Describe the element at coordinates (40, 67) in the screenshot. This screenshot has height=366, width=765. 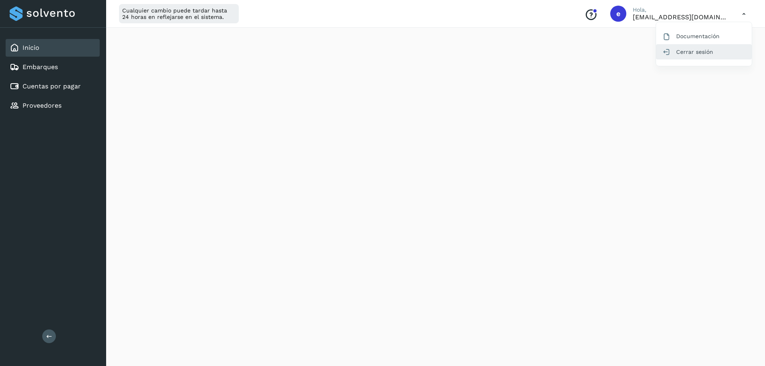
I see `a: Embarques` at that location.